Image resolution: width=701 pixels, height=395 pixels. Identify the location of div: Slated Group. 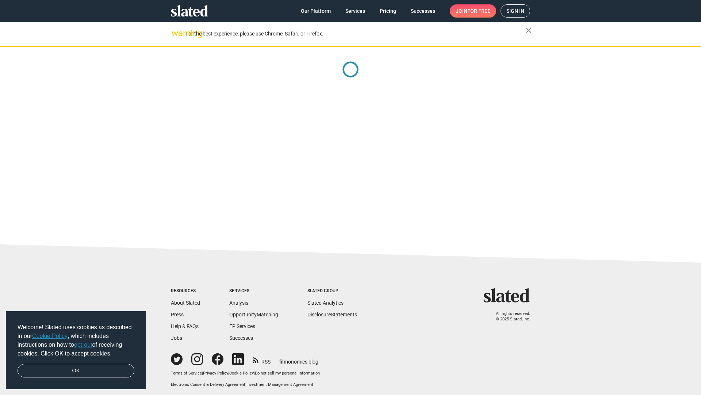
(332, 291).